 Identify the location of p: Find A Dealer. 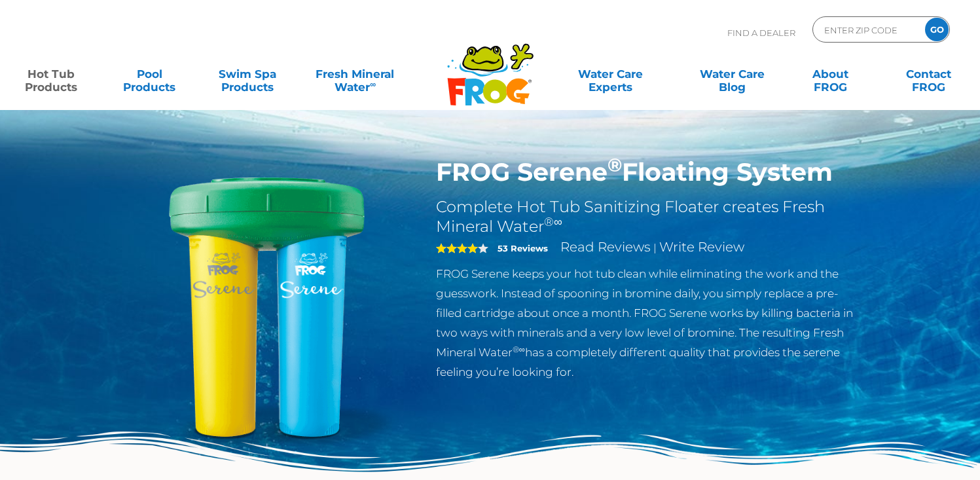
(762, 33).